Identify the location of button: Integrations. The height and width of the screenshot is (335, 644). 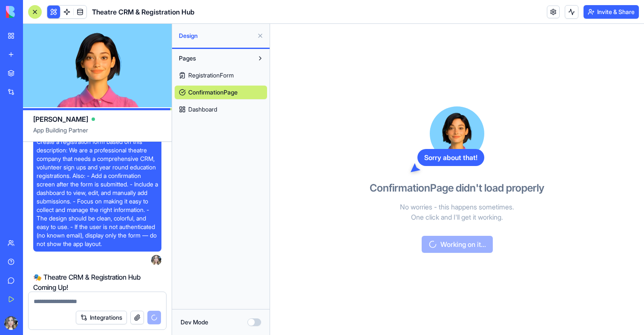
(102, 318).